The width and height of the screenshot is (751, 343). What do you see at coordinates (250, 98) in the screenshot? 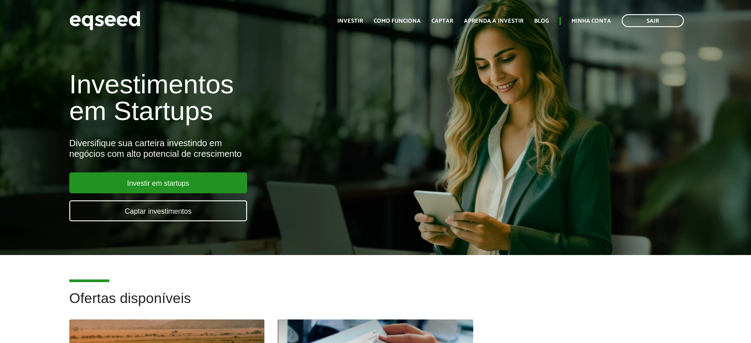
I see `h1: Investimentos em Startups` at bounding box center [250, 98].